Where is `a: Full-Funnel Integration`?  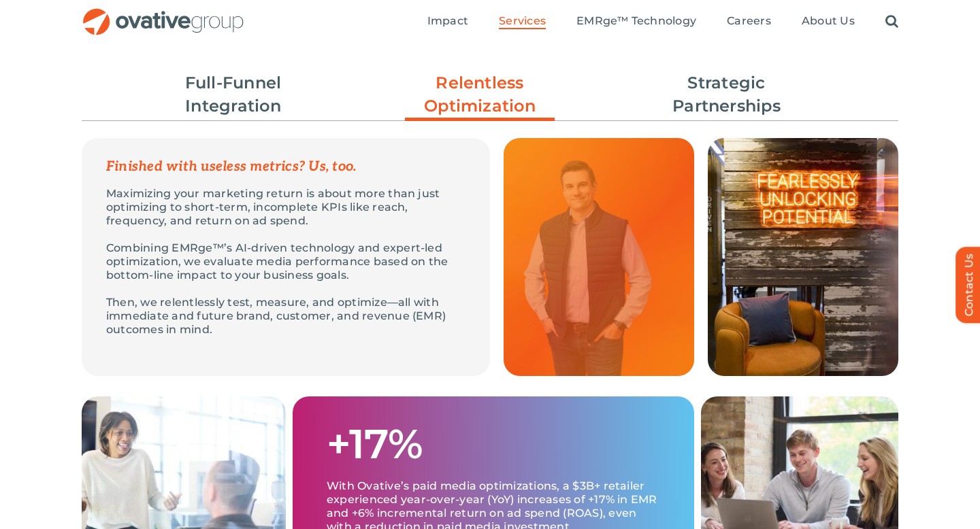 a: Full-Funnel Integration is located at coordinates (234, 94).